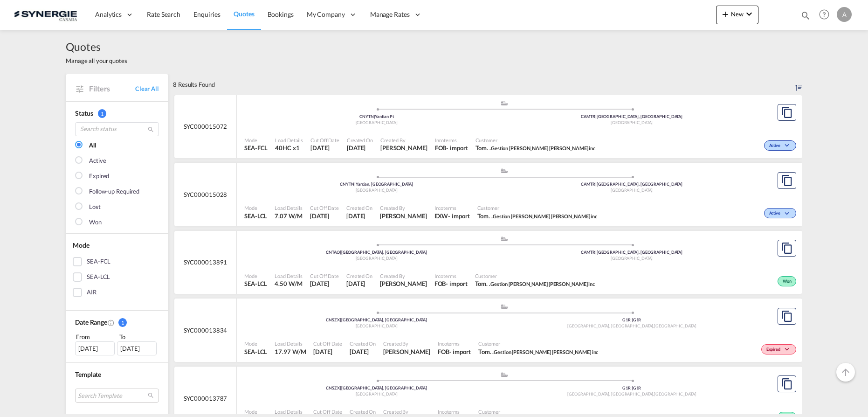  What do you see at coordinates (207, 14) in the screenshot?
I see `span: Enquiries` at bounding box center [207, 14].